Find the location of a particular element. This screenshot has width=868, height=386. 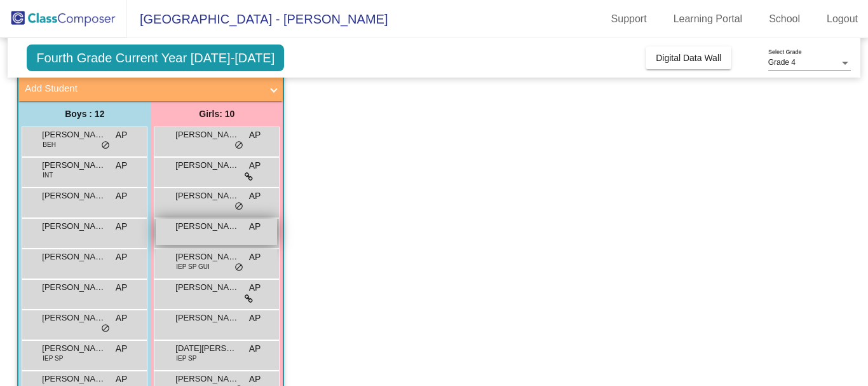

a: Support is located at coordinates (629, 19).